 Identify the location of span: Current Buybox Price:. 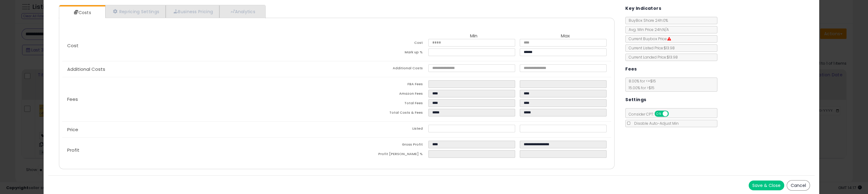
(649, 39).